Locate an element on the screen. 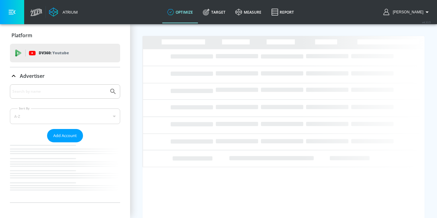 This screenshot has height=218, width=437. label: Sort By is located at coordinates (24, 108).